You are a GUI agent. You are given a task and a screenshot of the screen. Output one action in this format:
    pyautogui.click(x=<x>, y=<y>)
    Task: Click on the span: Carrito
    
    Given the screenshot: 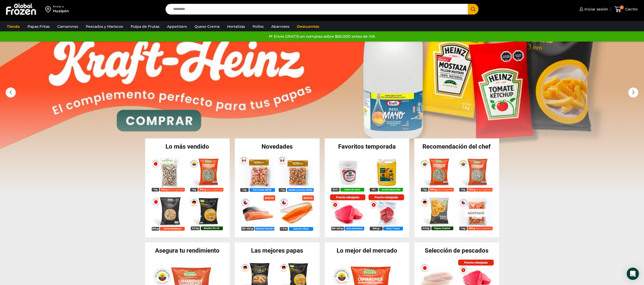 What is the action you would take?
    pyautogui.click(x=631, y=9)
    